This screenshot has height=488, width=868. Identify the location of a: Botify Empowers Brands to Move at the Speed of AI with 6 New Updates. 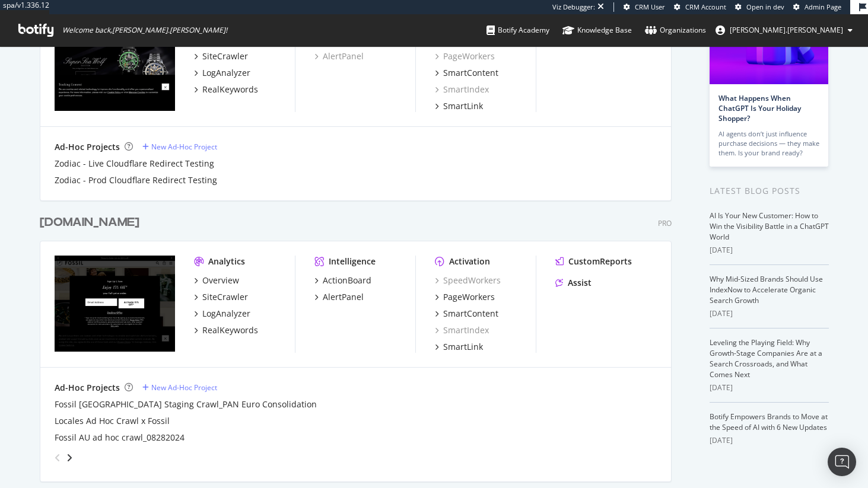
(768, 422).